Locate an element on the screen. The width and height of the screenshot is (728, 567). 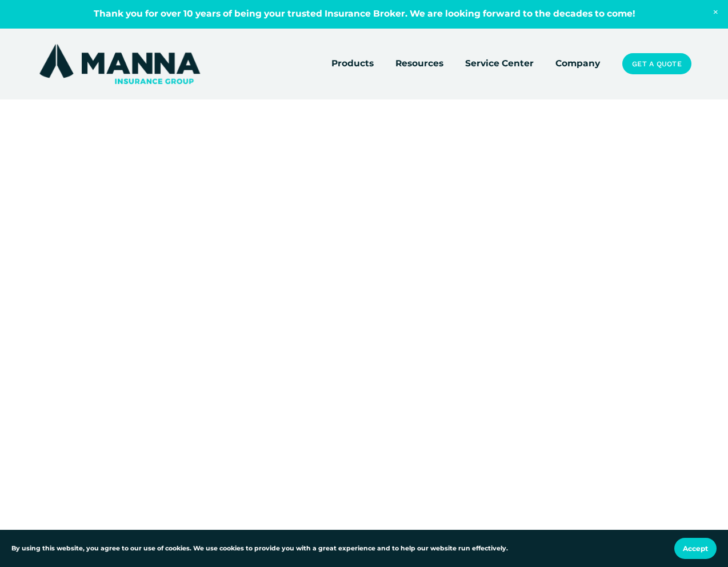
span: Accept is located at coordinates (695, 549).